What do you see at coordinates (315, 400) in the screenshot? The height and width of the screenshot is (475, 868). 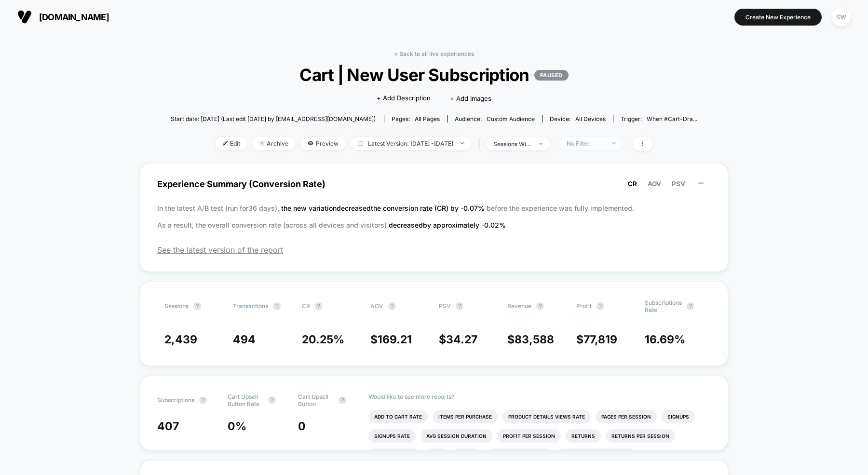 I see `span: Cart Upsell Button` at bounding box center [315, 400].